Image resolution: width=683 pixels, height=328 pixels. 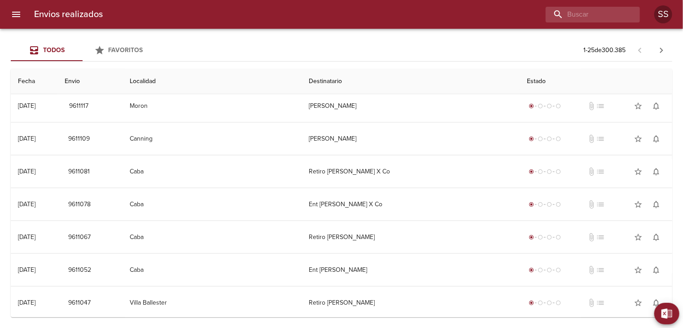 I want to click on td: Canning, so click(x=212, y=139).